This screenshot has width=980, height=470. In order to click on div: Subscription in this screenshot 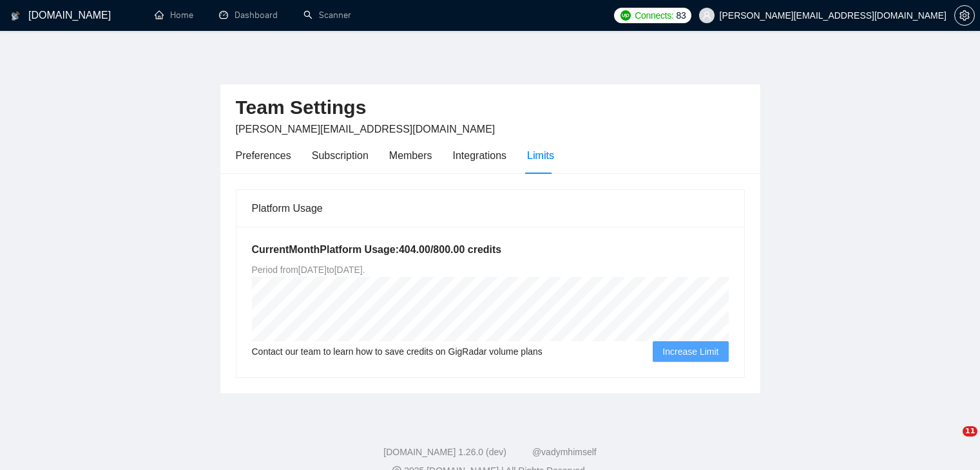, I will do `click(340, 155)`.